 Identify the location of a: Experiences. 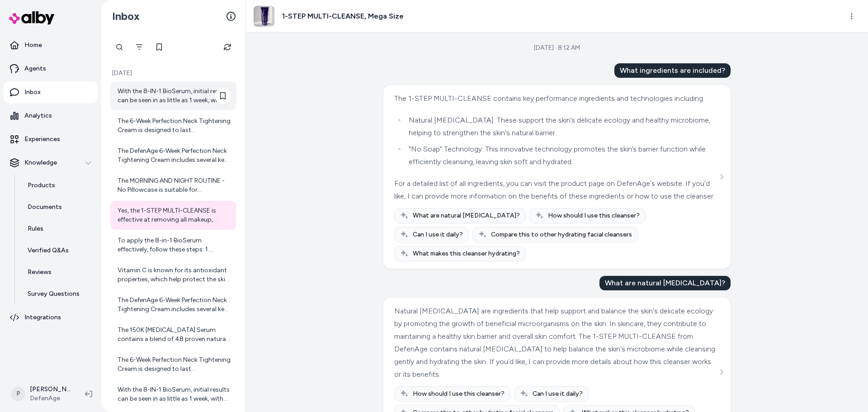
(51, 140).